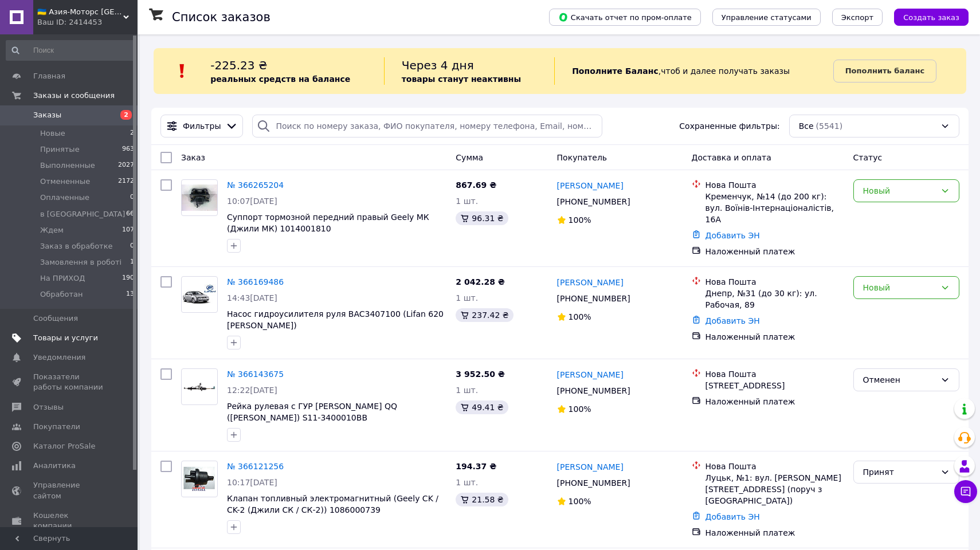 The width and height of the screenshot is (980, 550). What do you see at coordinates (328, 223) in the screenshot?
I see `a: Суппорт тормозной передний правый Geely МК (Джили МК) 1014001810` at bounding box center [328, 223].